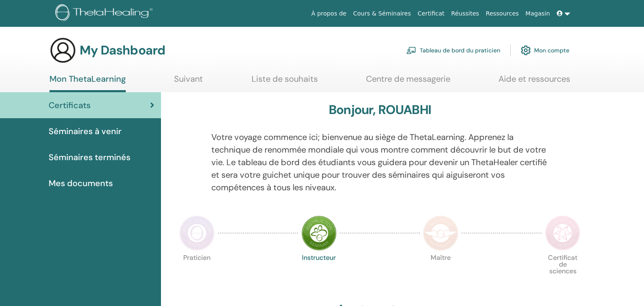  Describe the element at coordinates (454, 50) in the screenshot. I see `a: Tableau de bord du praticien` at that location.